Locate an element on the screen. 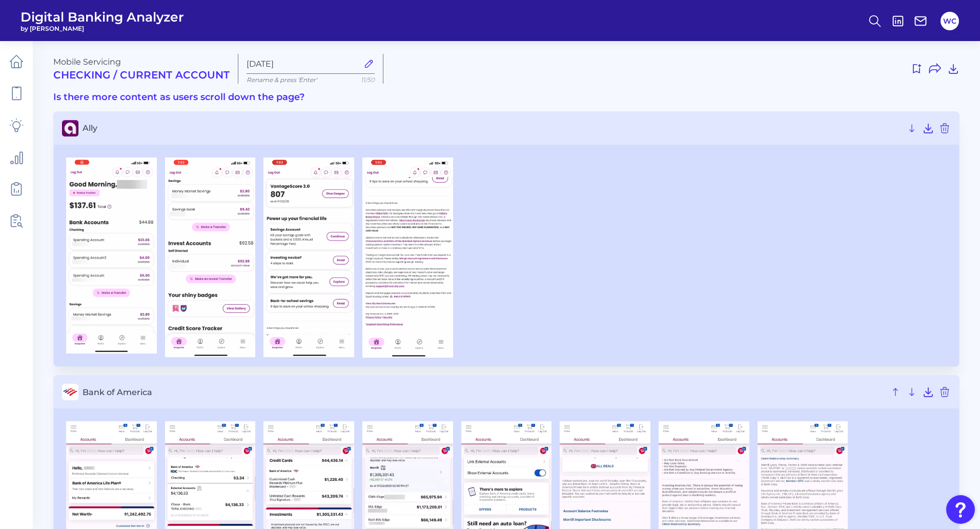 Image resolution: width=980 pixels, height=529 pixels. span: Bank of America is located at coordinates (484, 392).